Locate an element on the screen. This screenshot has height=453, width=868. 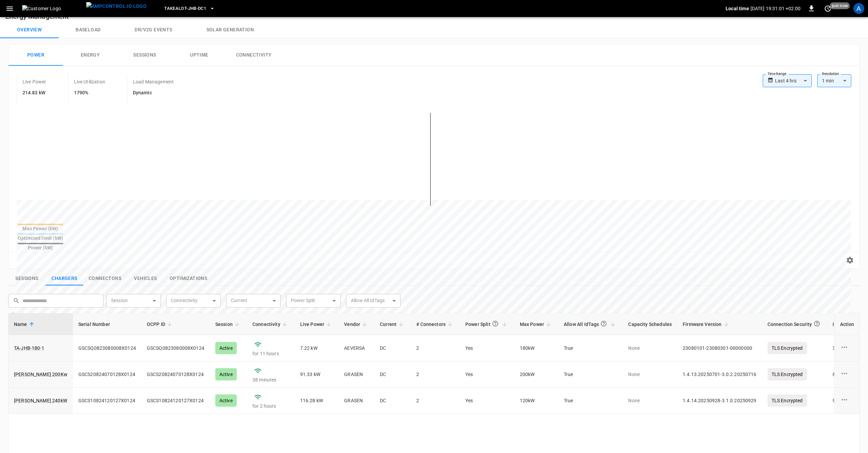
button: show latest optimizations is located at coordinates (188, 279).